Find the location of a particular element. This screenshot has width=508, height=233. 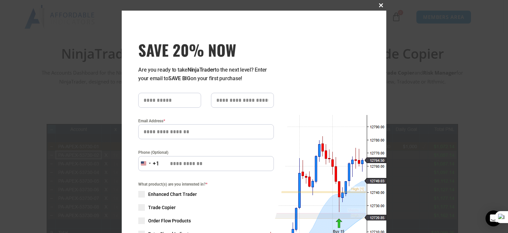

label: Phone (Optional) is located at coordinates (206, 152).